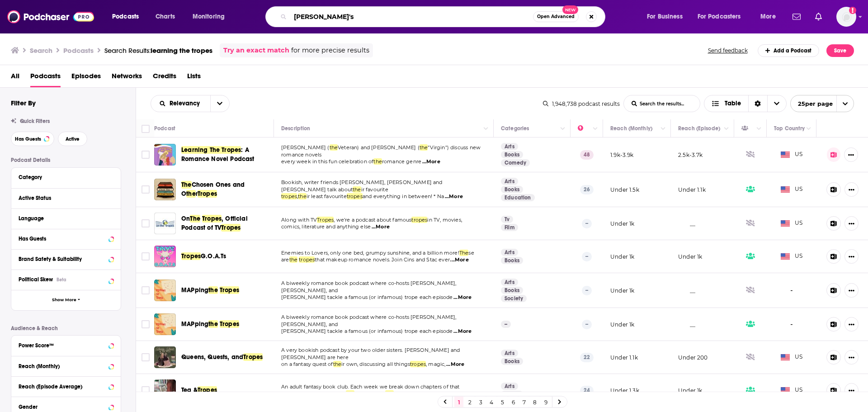 Image resolution: width=868 pixels, height=412 pixels. What do you see at coordinates (758, 104) in the screenshot?
I see `div: Sort Direction` at bounding box center [758, 104].